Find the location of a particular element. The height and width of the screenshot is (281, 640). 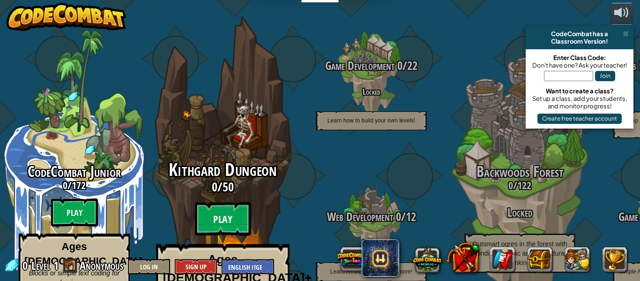

div: Set up a class, add your students, and monitor progress! is located at coordinates (579, 102).